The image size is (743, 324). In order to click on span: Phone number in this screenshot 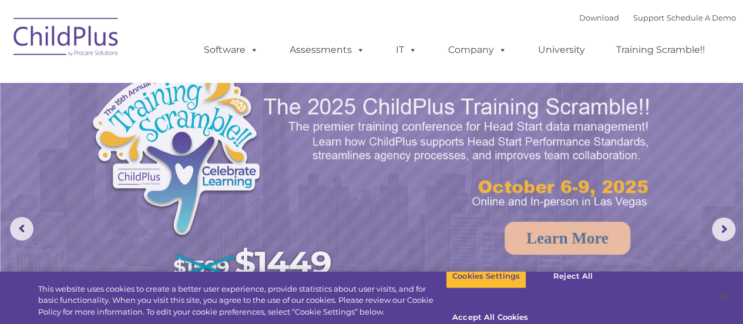, I will do `click(188, 130)`.